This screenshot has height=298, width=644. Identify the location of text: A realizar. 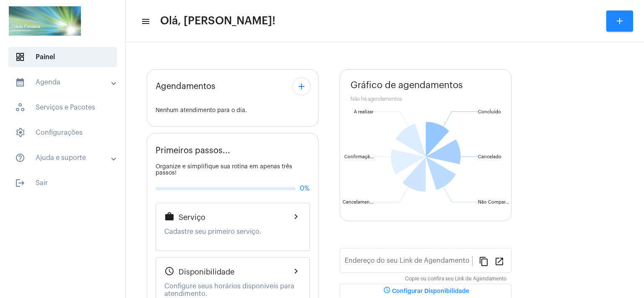
(363, 111).